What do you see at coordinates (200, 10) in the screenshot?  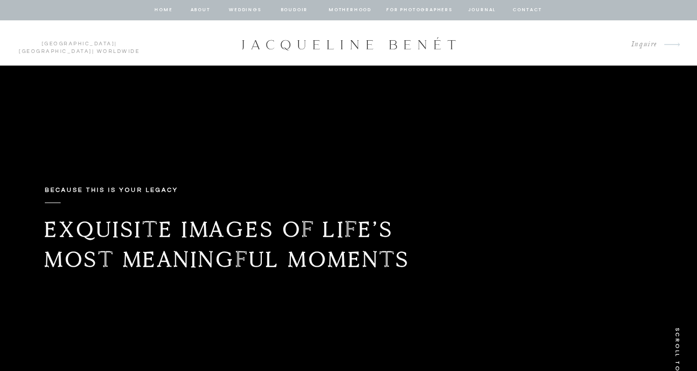 I see `a: about` at bounding box center [200, 10].